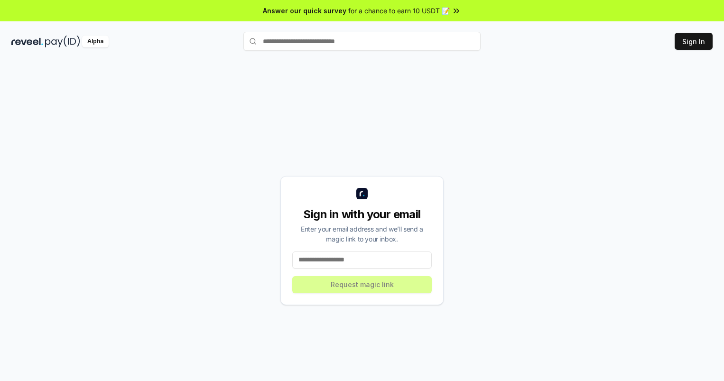 The height and width of the screenshot is (381, 724). What do you see at coordinates (305, 10) in the screenshot?
I see `span: Answer our quick survey` at bounding box center [305, 10].